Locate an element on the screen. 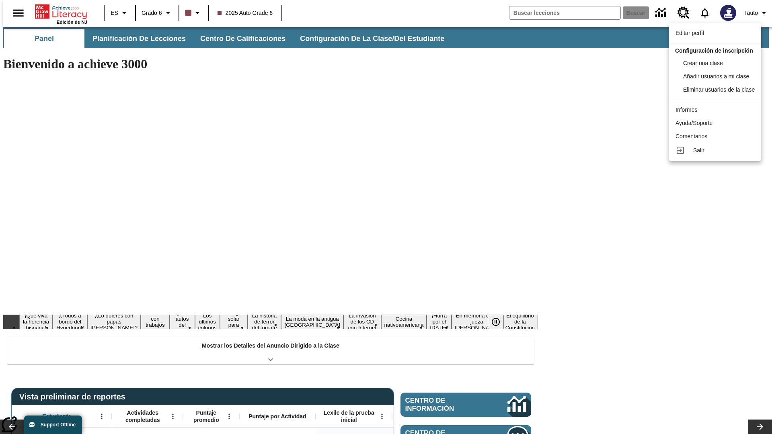 This screenshot has height=434, width=772. span: Ayuda/Soporte is located at coordinates (694, 123).